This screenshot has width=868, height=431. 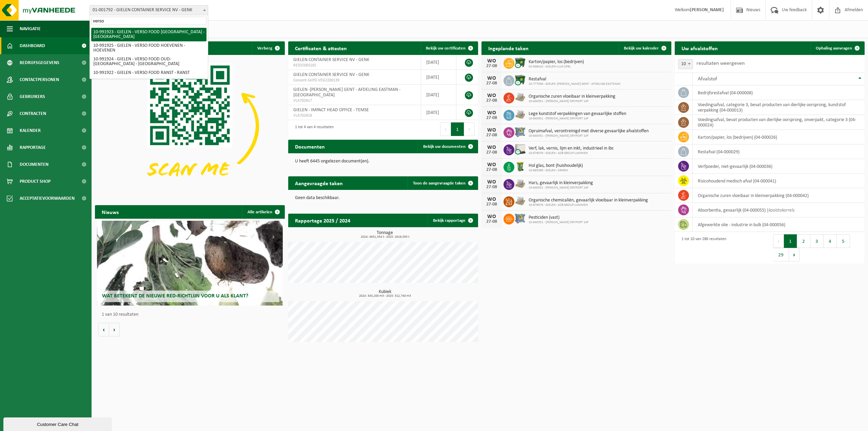 I want to click on span: GIELEN - IMPACT HEAD OFFICE - TEMSE, so click(x=331, y=110).